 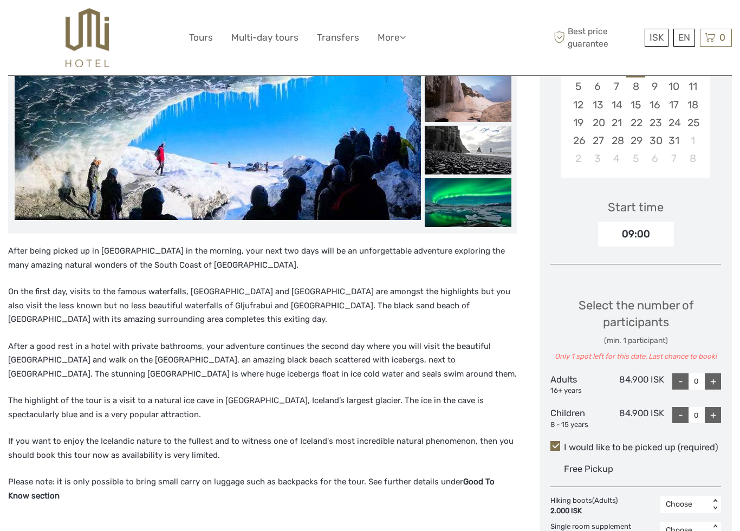 I want to click on p: After a good rest in a hotel with private bathrooms, your adventure continues the second day wher..., so click(x=262, y=360).